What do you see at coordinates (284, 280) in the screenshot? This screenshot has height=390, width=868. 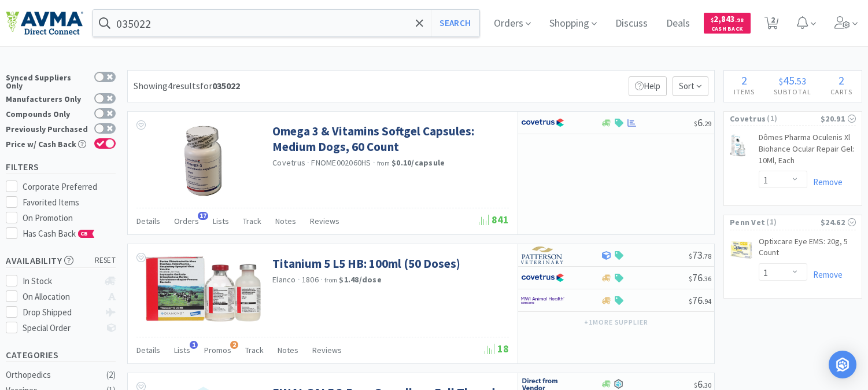 I see `a: Elanco` at bounding box center [284, 280].